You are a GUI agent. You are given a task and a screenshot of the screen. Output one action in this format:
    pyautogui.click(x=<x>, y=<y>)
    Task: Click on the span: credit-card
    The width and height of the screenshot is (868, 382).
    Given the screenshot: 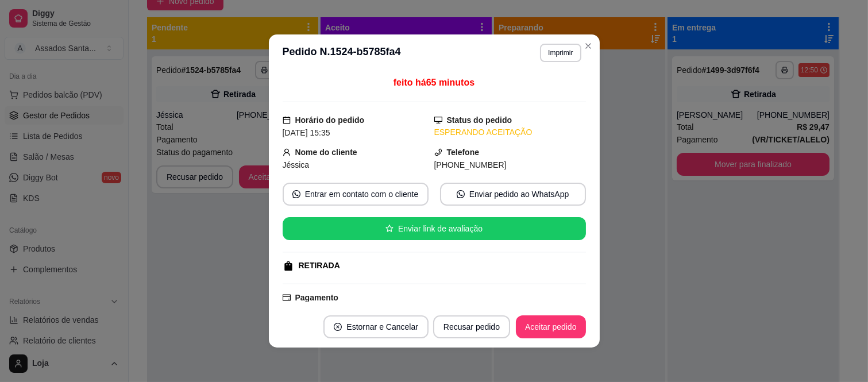 What is the action you would take?
    pyautogui.click(x=286, y=298)
    